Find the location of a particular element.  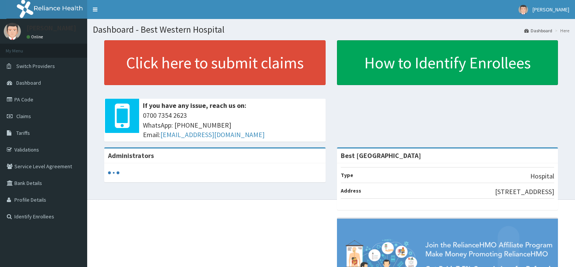

a: How to Identify Enrollees is located at coordinates (448, 63).